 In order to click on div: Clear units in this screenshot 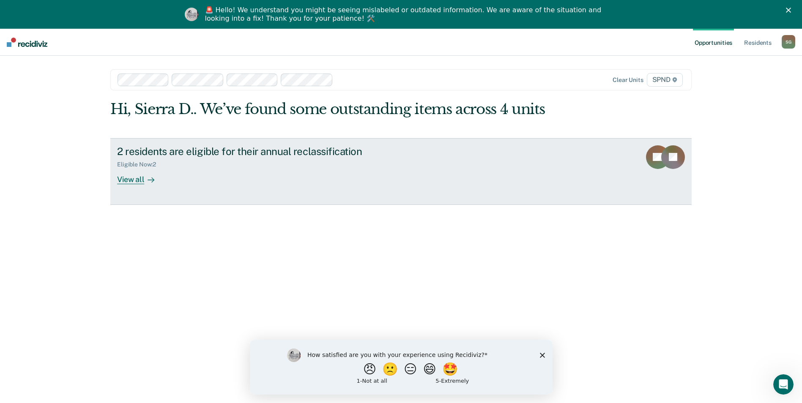, I will do `click(628, 80)`.